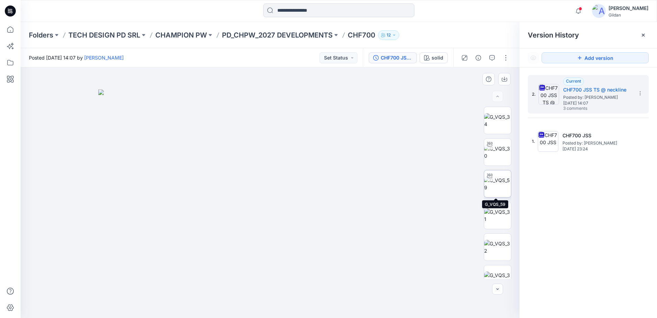 The image size is (657, 318). I want to click on div: Gildan, so click(629, 15).